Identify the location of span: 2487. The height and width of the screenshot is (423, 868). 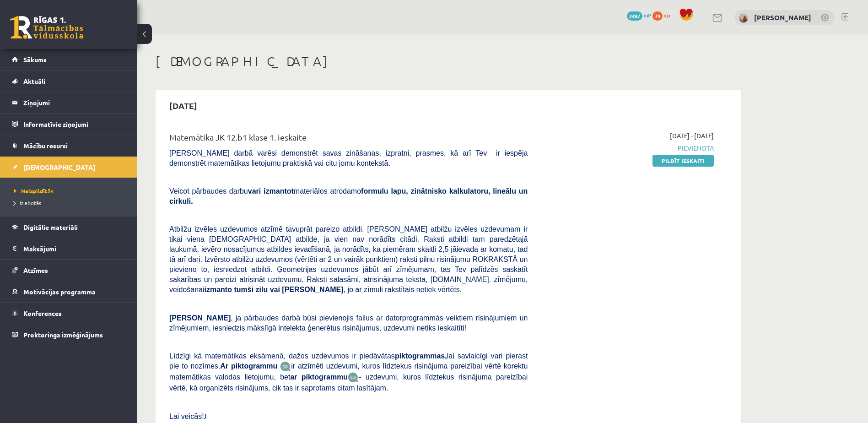
(635, 16).